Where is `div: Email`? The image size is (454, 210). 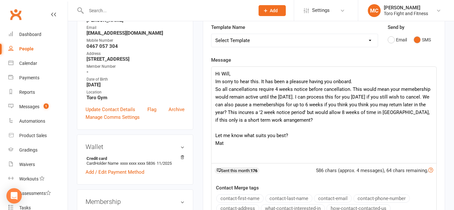
div: Email is located at coordinates (136, 28).